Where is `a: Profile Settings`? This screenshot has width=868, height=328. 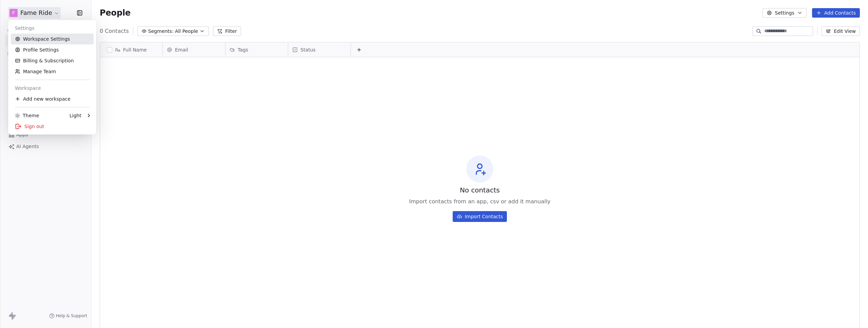
a: Profile Settings is located at coordinates (52, 50).